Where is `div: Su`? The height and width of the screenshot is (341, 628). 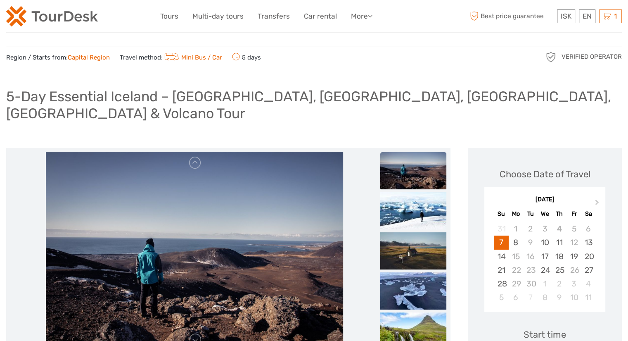 div: Su is located at coordinates (501, 214).